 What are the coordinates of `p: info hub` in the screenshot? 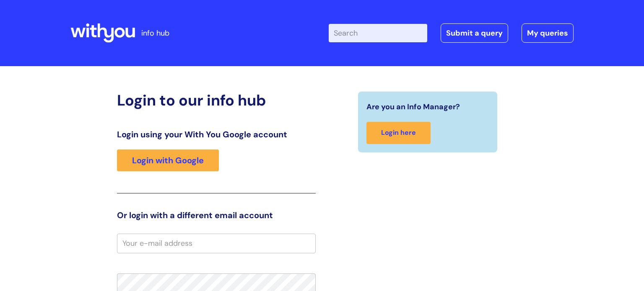 It's located at (155, 33).